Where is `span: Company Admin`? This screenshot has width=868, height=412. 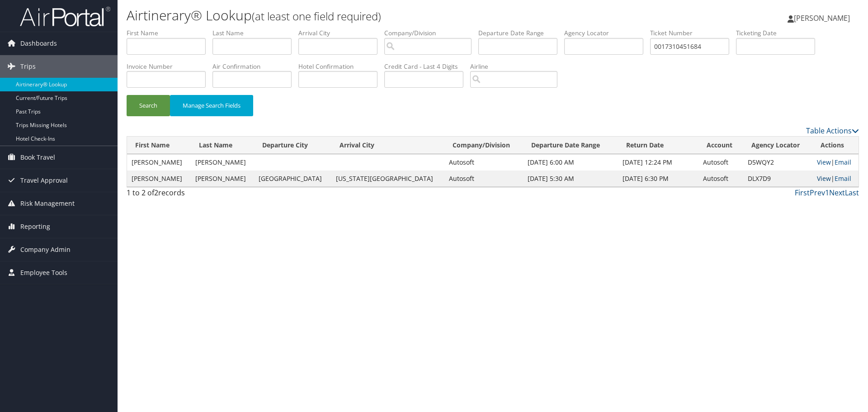 span: Company Admin is located at coordinates (45, 249).